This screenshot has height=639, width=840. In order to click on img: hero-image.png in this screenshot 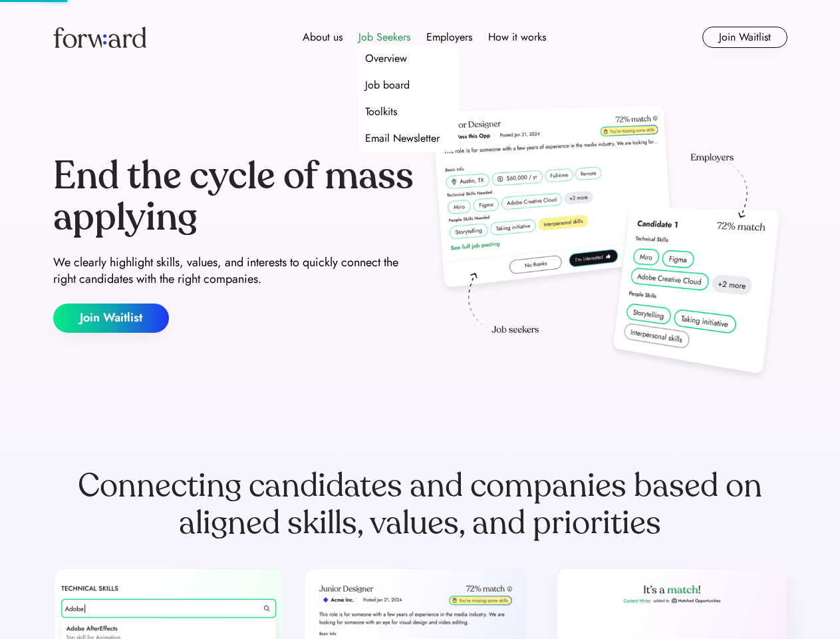, I will do `click(607, 244)`.